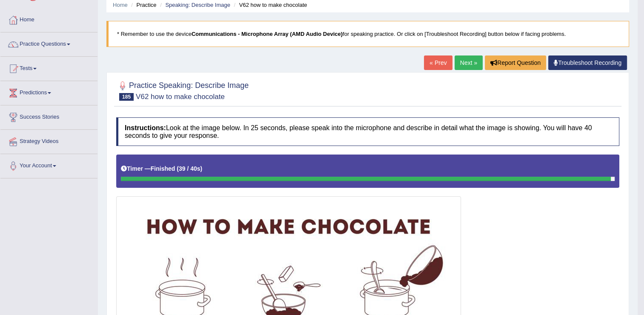 The width and height of the screenshot is (644, 315). I want to click on a: Tests, so click(49, 68).